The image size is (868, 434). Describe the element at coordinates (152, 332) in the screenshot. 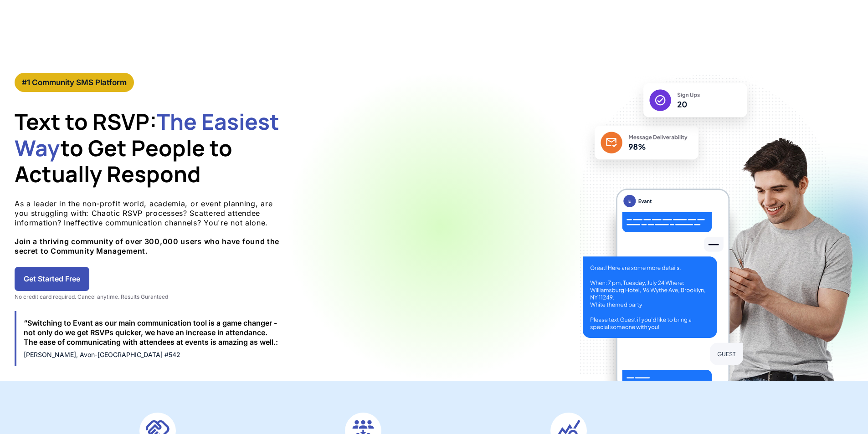

I see `div: “Switching to Evant as our main communication tool is a game changer - not only do we get RSVPs q...` at that location.